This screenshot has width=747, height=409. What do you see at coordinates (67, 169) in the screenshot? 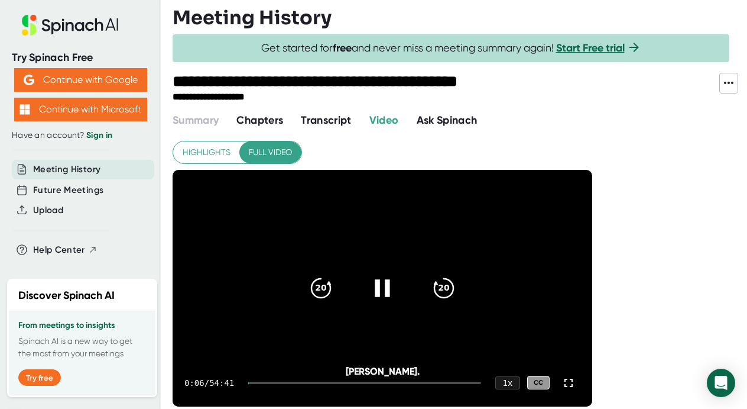
I see `button: Meeting History` at bounding box center [67, 169].